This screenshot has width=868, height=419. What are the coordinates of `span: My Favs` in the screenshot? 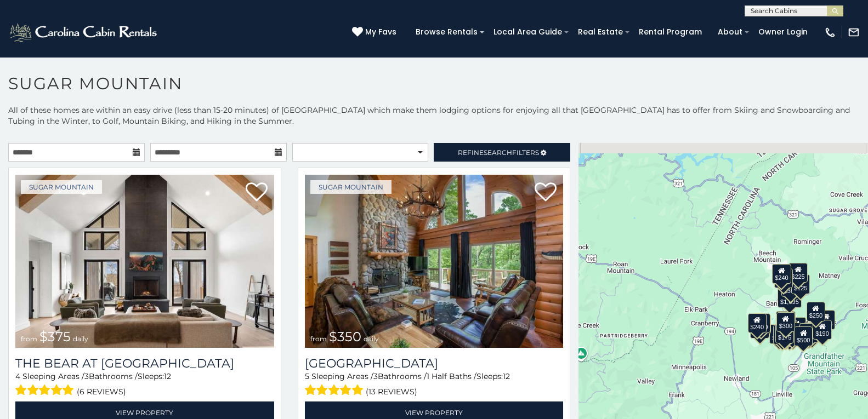 It's located at (381, 32).